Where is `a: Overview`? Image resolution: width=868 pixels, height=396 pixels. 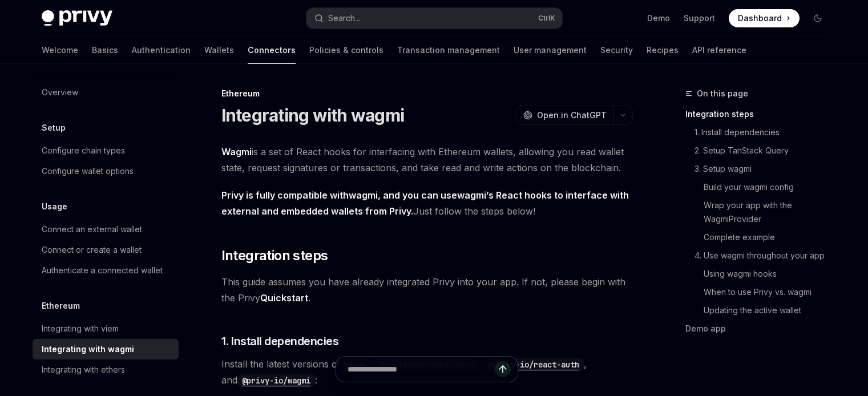 a: Overview is located at coordinates (105, 93).